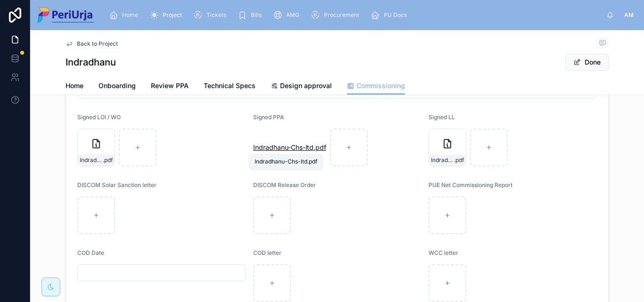 This screenshot has height=302, width=644. Describe the element at coordinates (587, 62) in the screenshot. I see `button: Done` at that location.